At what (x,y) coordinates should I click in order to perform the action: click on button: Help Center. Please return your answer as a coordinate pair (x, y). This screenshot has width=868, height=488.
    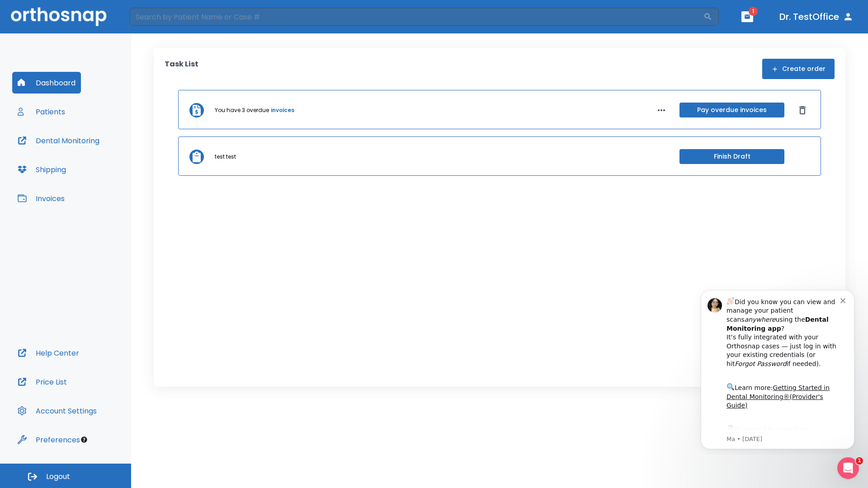
    Looking at the image, I should click on (48, 353).